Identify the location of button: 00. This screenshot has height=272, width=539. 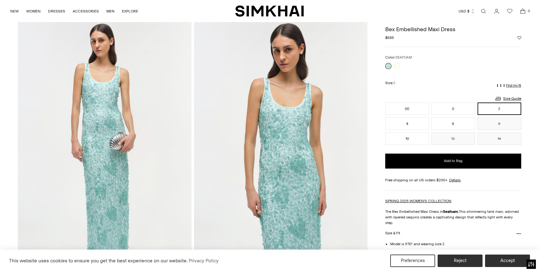
(407, 109).